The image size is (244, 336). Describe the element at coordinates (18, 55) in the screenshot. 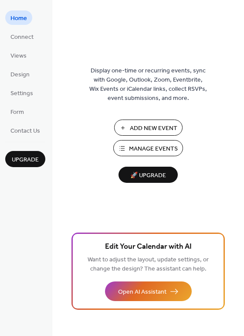

I see `a: Views` at that location.